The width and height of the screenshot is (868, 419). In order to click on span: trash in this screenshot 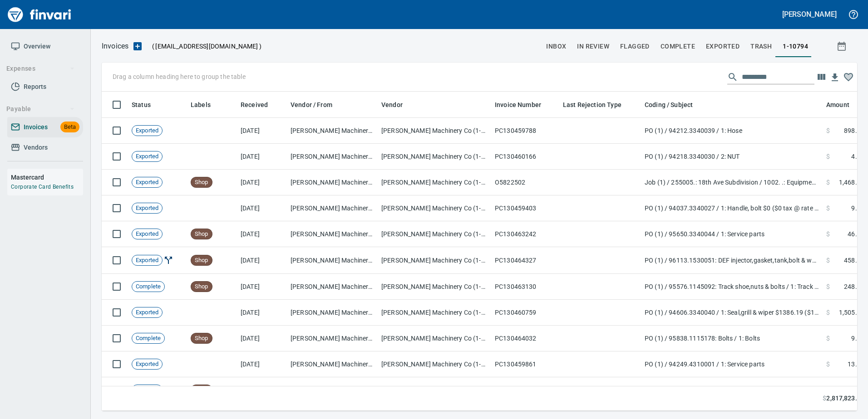, I will do `click(761, 46)`.